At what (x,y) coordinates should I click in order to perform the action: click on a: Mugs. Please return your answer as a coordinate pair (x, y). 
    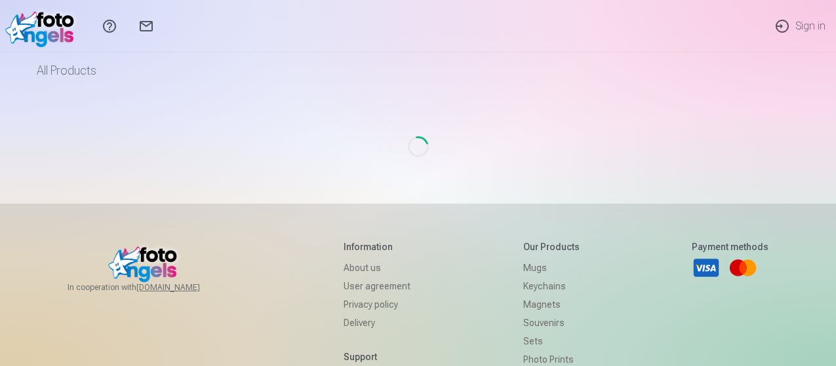
    Looking at the image, I should click on (551, 268).